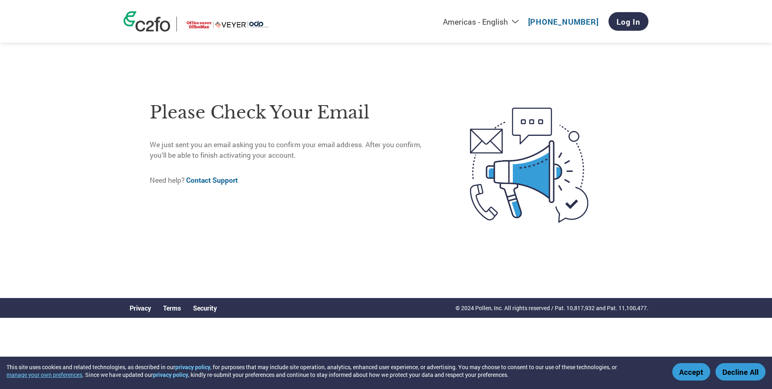 The image size is (772, 389). I want to click on a: Security, so click(205, 307).